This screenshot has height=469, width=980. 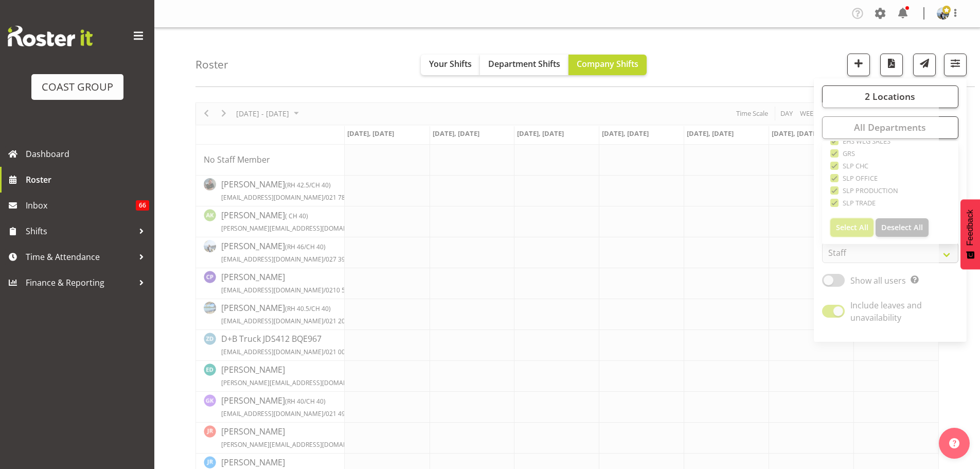 I want to click on span: Your Shifts, so click(x=450, y=64).